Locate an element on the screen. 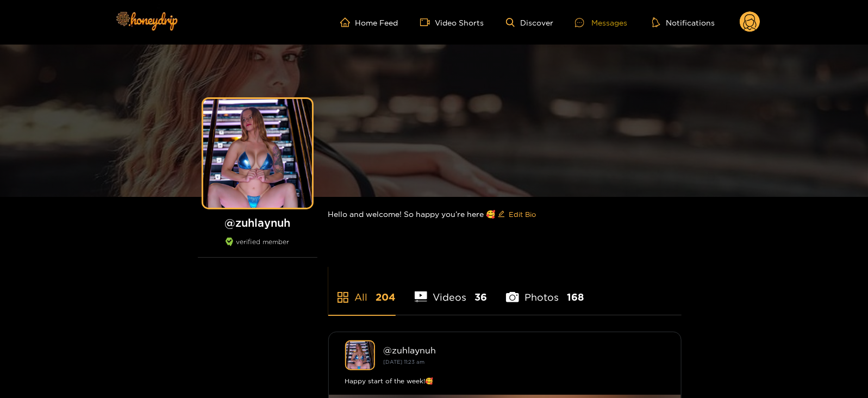  span: appstore is located at coordinates (343, 297).